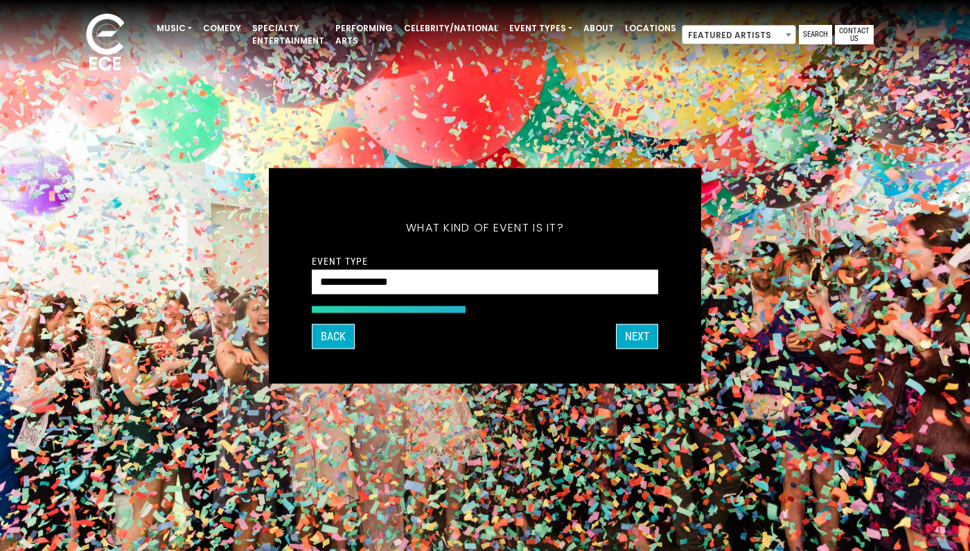 This screenshot has height=551, width=970. Describe the element at coordinates (637, 336) in the screenshot. I see `button: Next` at that location.